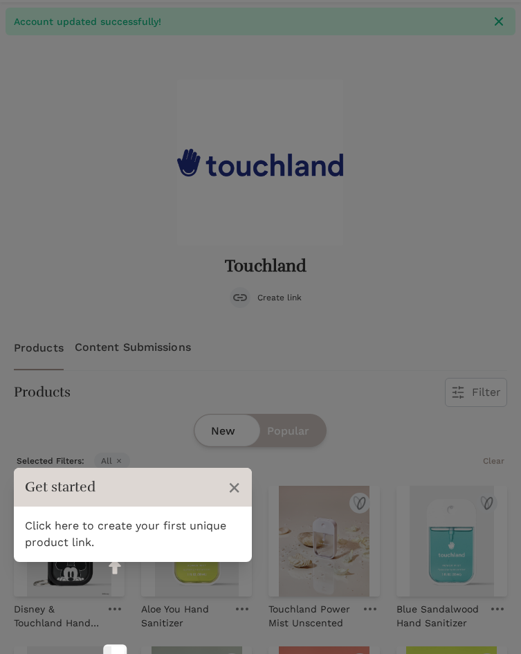 The image size is (521, 654). Describe the element at coordinates (260, 163) in the screenshot. I see `img: 637588e861ace04eef377fd3_touchland-p-800.png` at that location.